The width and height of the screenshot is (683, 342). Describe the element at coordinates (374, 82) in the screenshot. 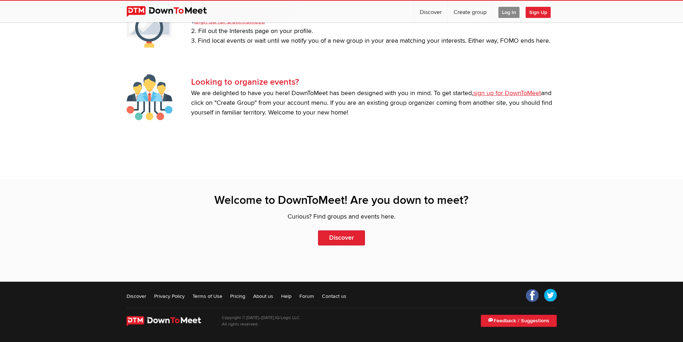

I see `h3: Looking to organize events?` at that location.